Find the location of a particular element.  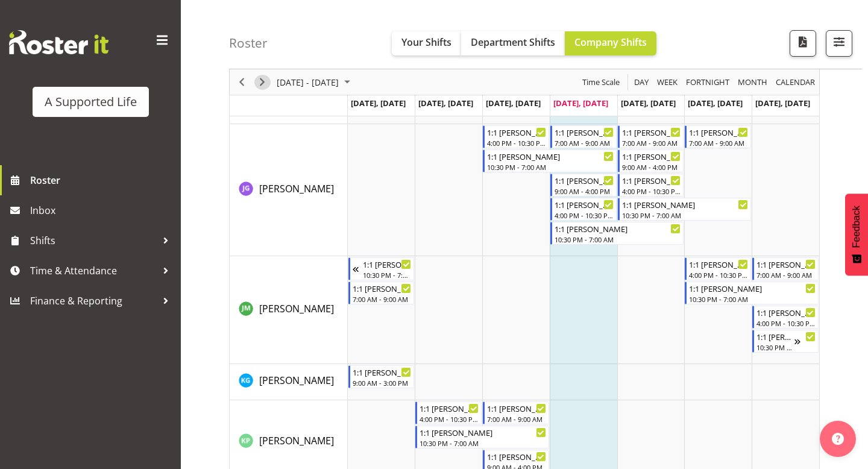

div: Jackie Green"s event - 1:1 Miranda Begin From Friday, August 29, 2025 at 4:00:00 PM GMT+12:00 End... is located at coordinates (651, 185).